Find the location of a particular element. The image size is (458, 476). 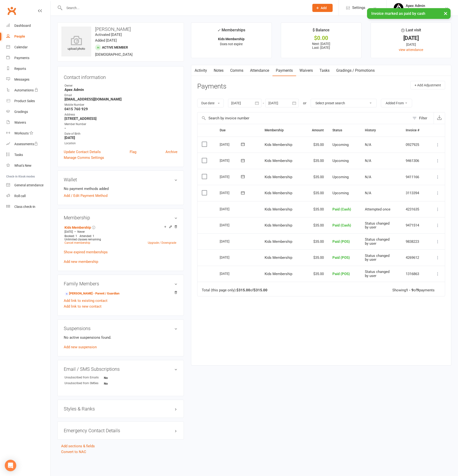

th: Membership is located at coordinates (282, 130).